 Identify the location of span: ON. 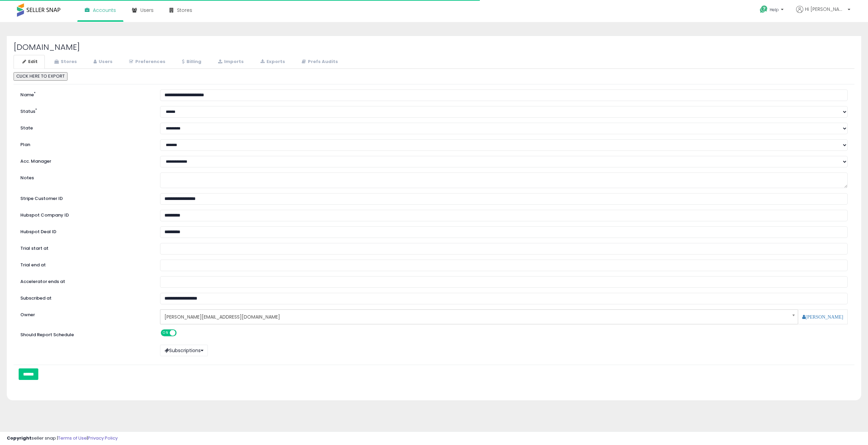
(165, 332).